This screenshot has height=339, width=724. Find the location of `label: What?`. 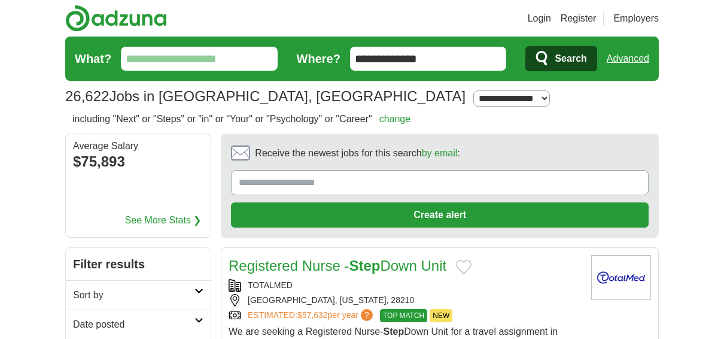

label: What? is located at coordinates (93, 59).